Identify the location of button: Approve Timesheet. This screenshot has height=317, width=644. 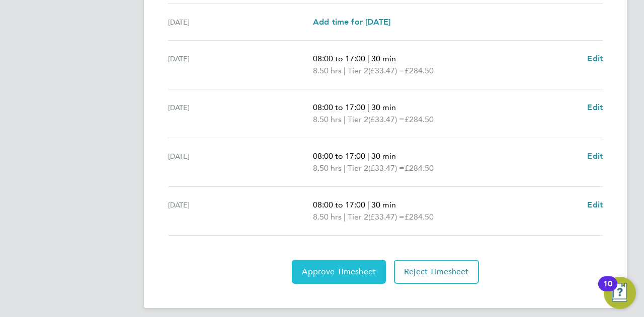
(339, 272).